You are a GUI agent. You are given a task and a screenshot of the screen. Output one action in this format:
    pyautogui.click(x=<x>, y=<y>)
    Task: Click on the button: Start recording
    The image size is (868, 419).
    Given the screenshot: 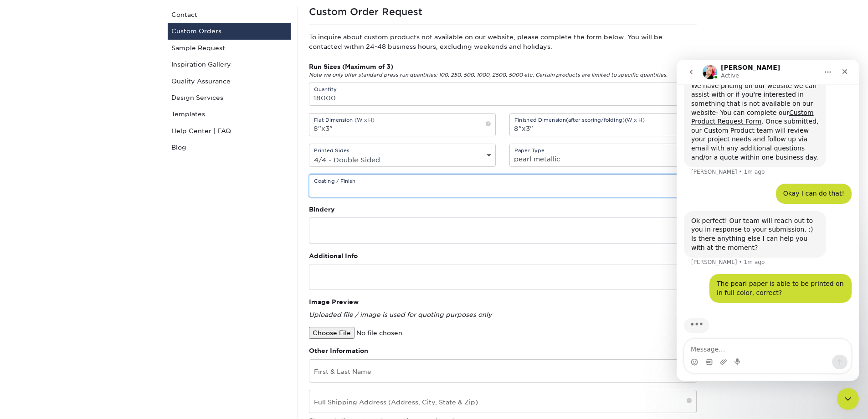 What is the action you would take?
    pyautogui.click(x=62, y=302)
    